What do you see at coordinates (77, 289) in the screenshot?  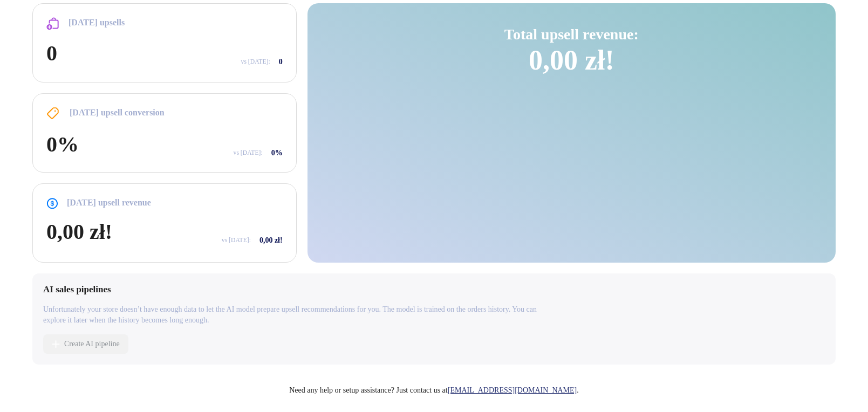 I see `span: AI sales pipelines` at bounding box center [77, 289].